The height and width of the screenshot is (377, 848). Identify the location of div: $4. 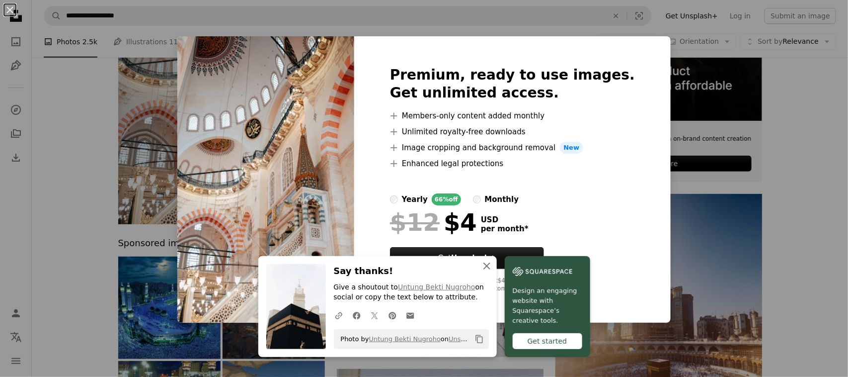
(433, 222).